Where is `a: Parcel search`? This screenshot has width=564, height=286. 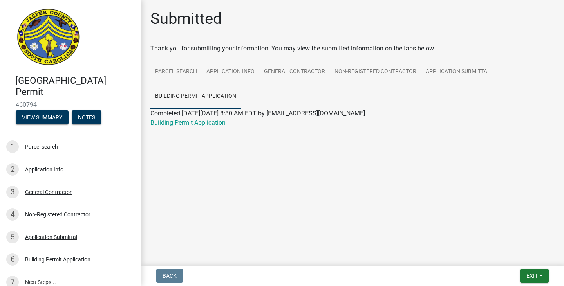
a: Parcel search is located at coordinates (176, 72).